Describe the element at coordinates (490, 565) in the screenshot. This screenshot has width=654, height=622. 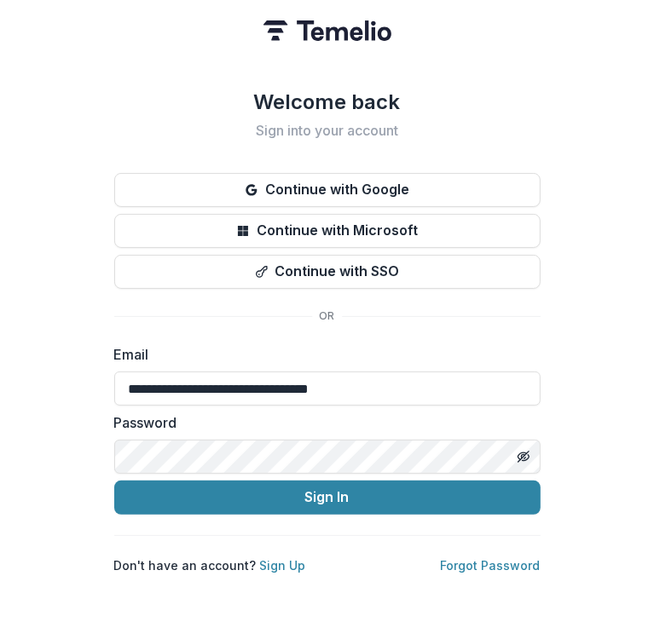
I see `a: Forgot Password` at that location.